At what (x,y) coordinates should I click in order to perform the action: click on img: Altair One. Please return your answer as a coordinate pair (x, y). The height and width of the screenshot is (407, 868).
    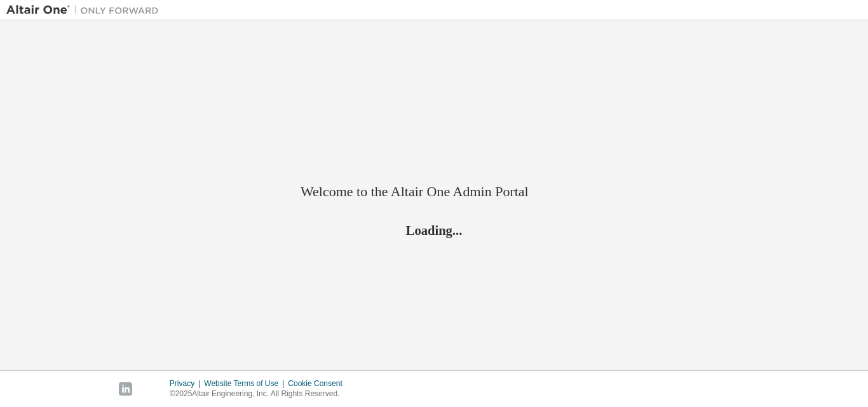
    Looking at the image, I should click on (86, 10).